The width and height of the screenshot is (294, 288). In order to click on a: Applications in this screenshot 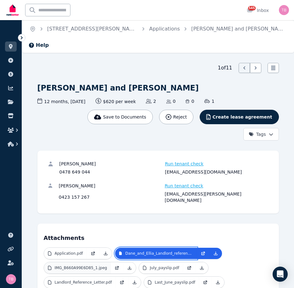, I will do `click(164, 29)`.